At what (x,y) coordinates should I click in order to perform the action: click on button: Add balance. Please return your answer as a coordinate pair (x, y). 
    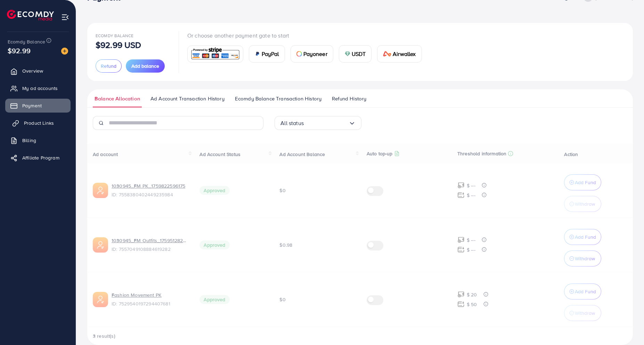
    Looking at the image, I should click on (145, 66).